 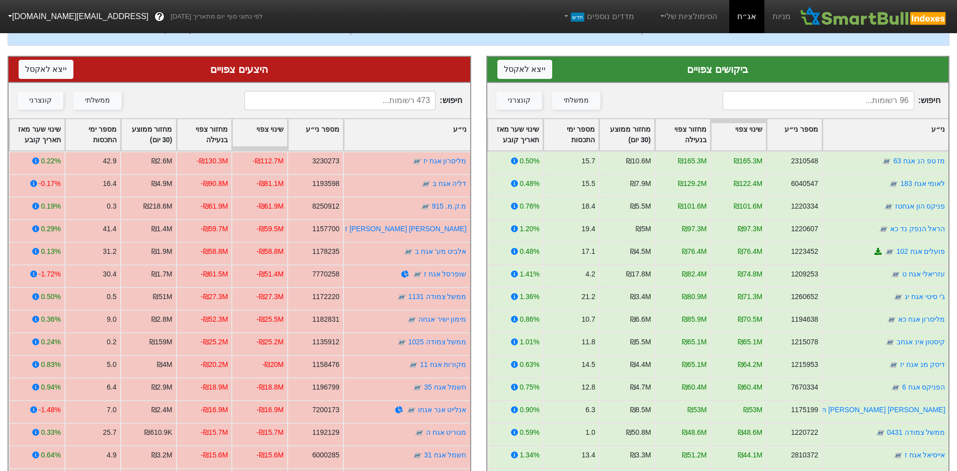 What do you see at coordinates (925, 455) in the screenshot?
I see `a: אייסיאל אגח ז` at bounding box center [925, 455].